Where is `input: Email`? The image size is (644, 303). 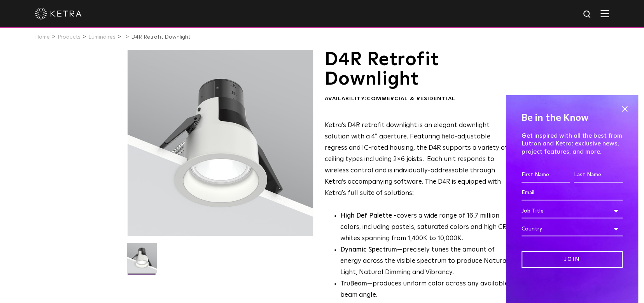 input: Email is located at coordinates (572, 193).